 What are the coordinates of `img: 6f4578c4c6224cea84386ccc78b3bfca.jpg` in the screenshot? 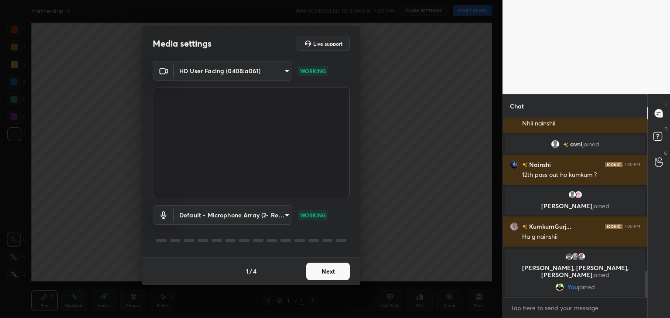 It's located at (559, 287).